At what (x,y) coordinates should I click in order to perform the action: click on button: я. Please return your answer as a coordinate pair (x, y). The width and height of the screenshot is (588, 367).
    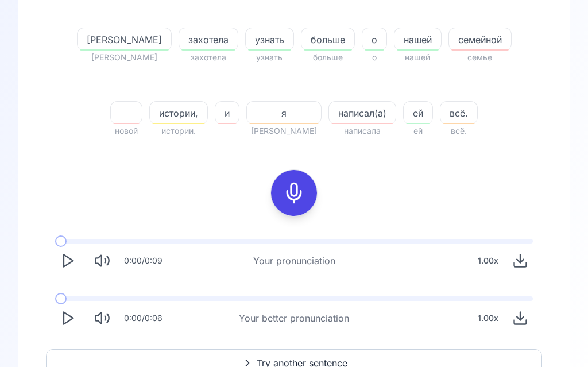
    Looking at the image, I should click on (284, 112).